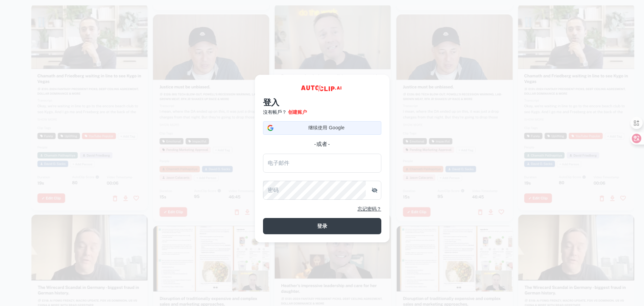 This screenshot has height=306, width=644. Describe the element at coordinates (322, 226) in the screenshot. I see `font: 登录` at that location.